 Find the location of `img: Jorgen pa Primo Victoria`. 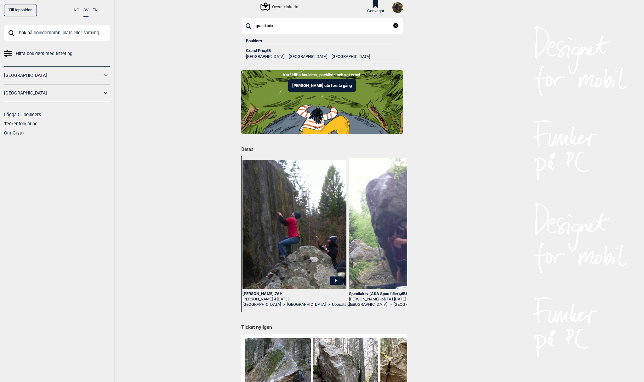

img: Jorgen pa Primo Victoria is located at coordinates (294, 224).